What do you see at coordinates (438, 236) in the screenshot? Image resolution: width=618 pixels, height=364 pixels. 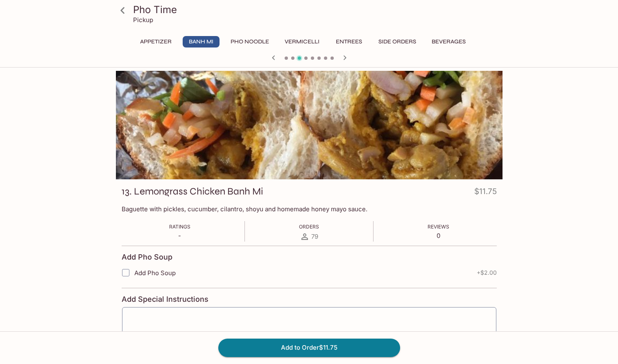 I see `p: 0` at bounding box center [438, 236].